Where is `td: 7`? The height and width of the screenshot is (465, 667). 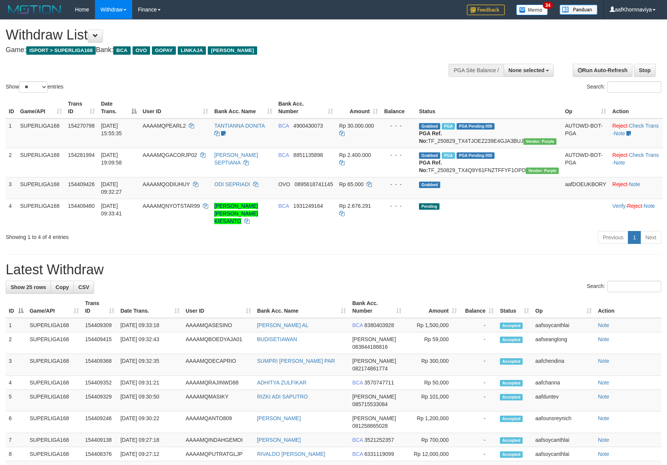
td: 7 is located at coordinates (16, 440).